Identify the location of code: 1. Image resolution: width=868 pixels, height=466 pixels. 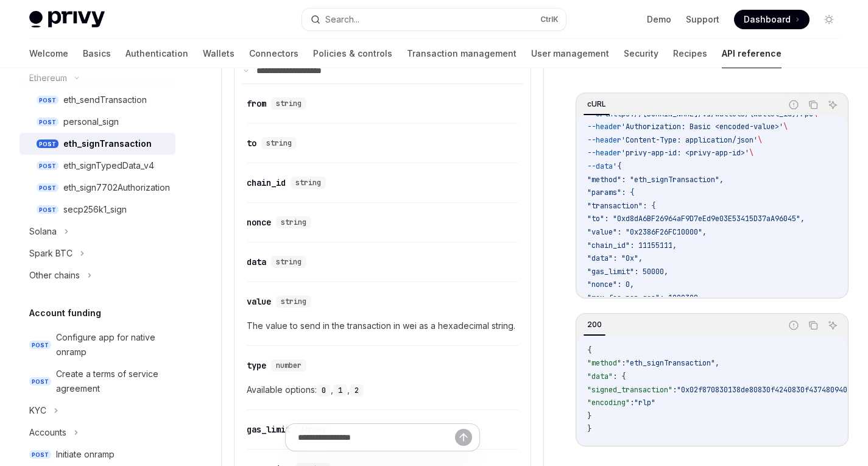
(340, 390).